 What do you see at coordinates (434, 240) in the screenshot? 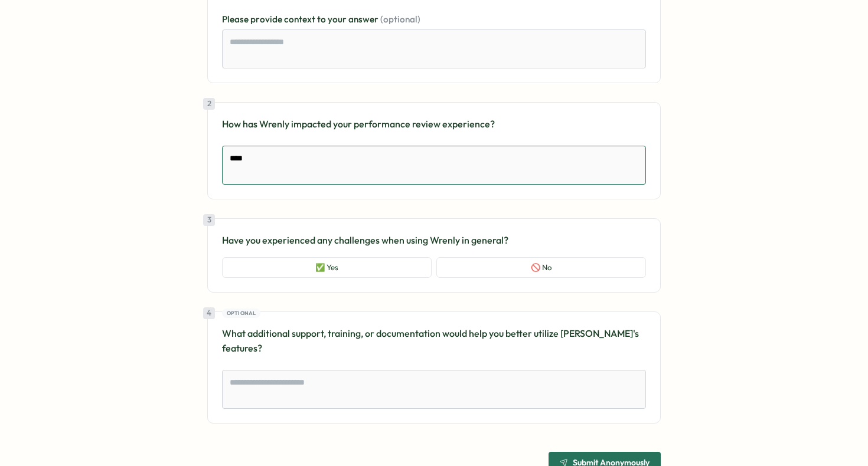
I see `p: Have you experienced any challenges when using Wrenly in general?` at bounding box center [434, 240].